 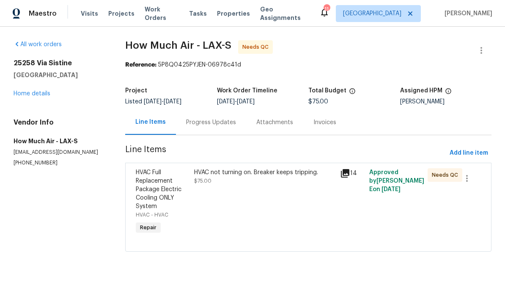 What do you see at coordinates (275, 122) in the screenshot?
I see `div: Attachments` at bounding box center [275, 122].